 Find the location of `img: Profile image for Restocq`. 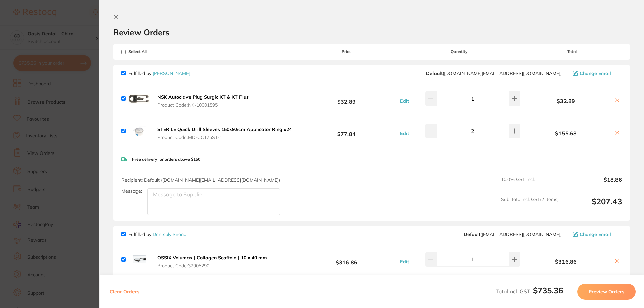

img: Profile image for Restocq is located at coordinates (21, 21).